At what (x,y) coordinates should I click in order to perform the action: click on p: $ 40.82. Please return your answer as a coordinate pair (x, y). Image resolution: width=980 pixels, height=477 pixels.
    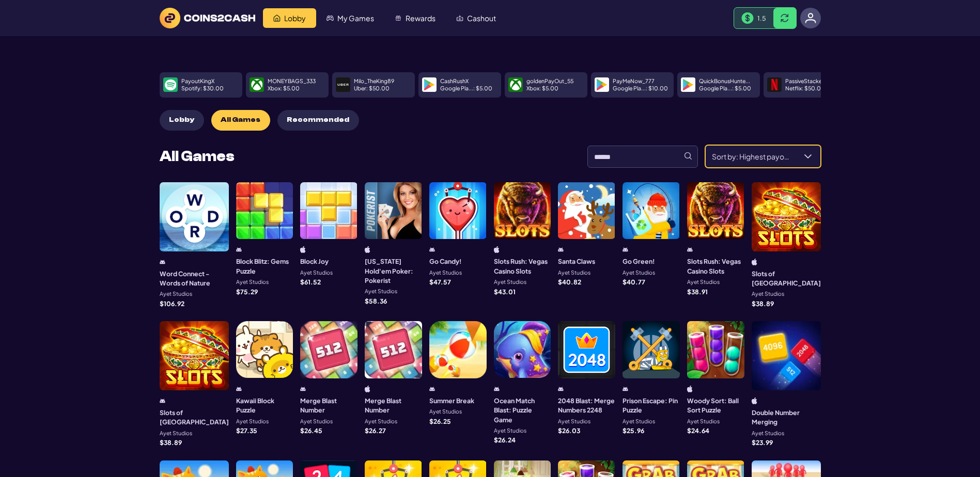
    Looking at the image, I should click on (569, 282).